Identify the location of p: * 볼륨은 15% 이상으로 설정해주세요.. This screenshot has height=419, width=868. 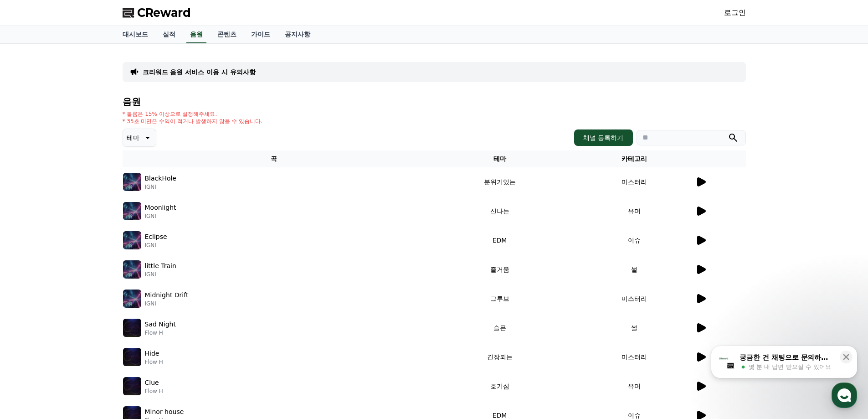
(193, 114).